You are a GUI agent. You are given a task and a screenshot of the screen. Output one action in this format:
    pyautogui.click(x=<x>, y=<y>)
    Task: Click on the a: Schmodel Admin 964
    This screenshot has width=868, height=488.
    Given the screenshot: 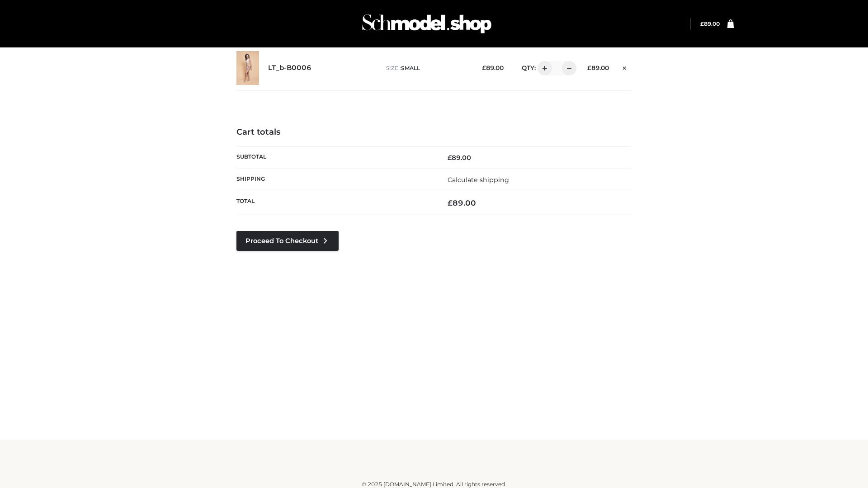 What is the action you would take?
    pyautogui.click(x=426, y=23)
    